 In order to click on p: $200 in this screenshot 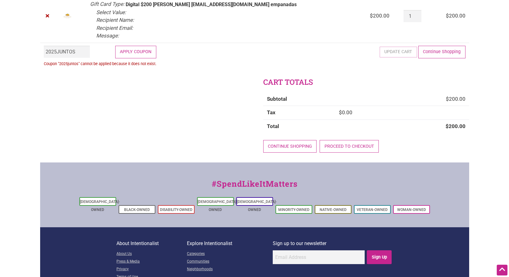, I will do `click(146, 5)`.